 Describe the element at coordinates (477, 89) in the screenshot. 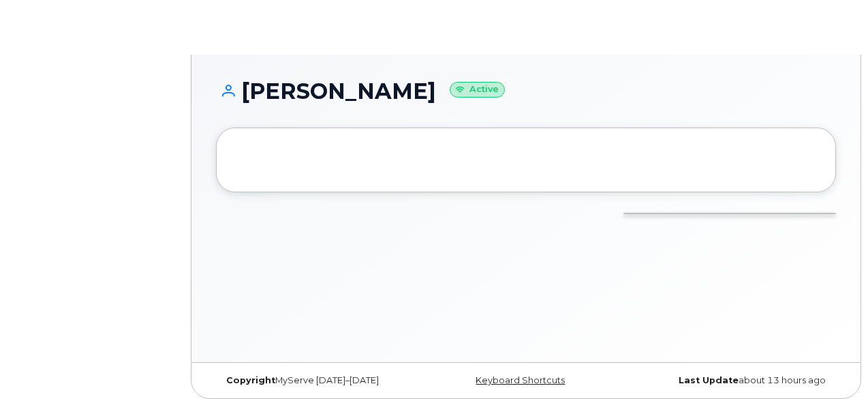

I see `small: Active` at that location.